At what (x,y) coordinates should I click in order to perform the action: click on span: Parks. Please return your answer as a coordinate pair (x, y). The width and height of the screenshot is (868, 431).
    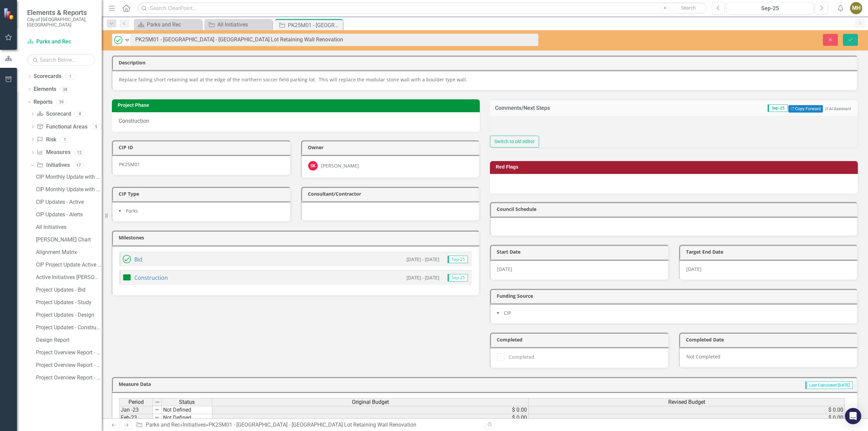
    Looking at the image, I should click on (132, 210).